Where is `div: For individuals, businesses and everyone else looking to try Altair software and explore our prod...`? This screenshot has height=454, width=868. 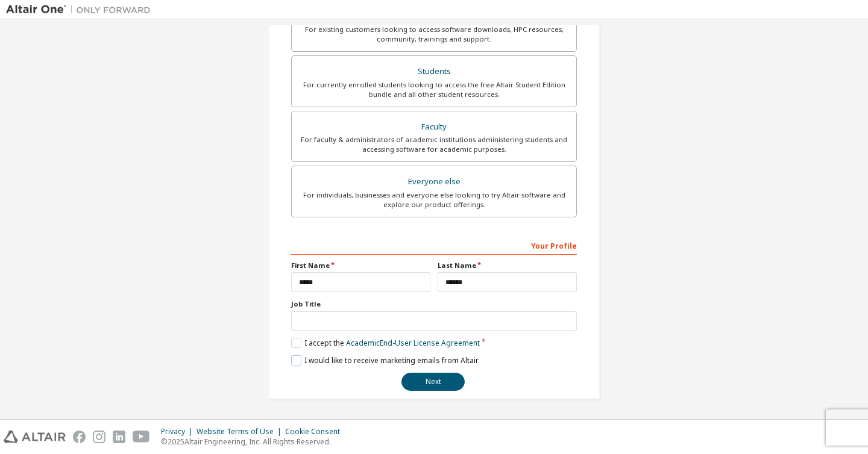
div: For individuals, businesses and everyone else looking to try Altair software and explore our prod... is located at coordinates (434, 200).